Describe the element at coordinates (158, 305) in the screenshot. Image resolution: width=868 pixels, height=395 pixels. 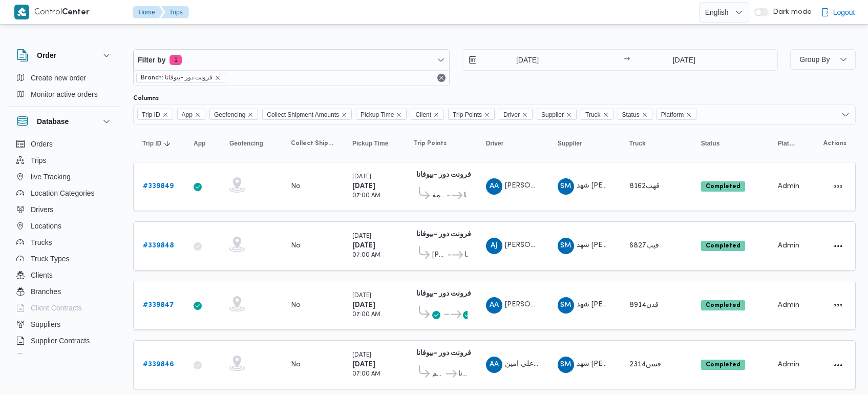
I see `b: # 339847` at that location.